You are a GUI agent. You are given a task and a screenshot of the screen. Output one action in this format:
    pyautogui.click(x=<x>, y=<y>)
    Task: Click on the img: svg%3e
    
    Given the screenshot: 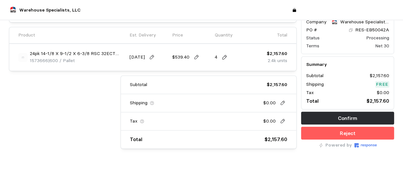 What is the action you would take?
    pyautogui.click(x=23, y=57)
    